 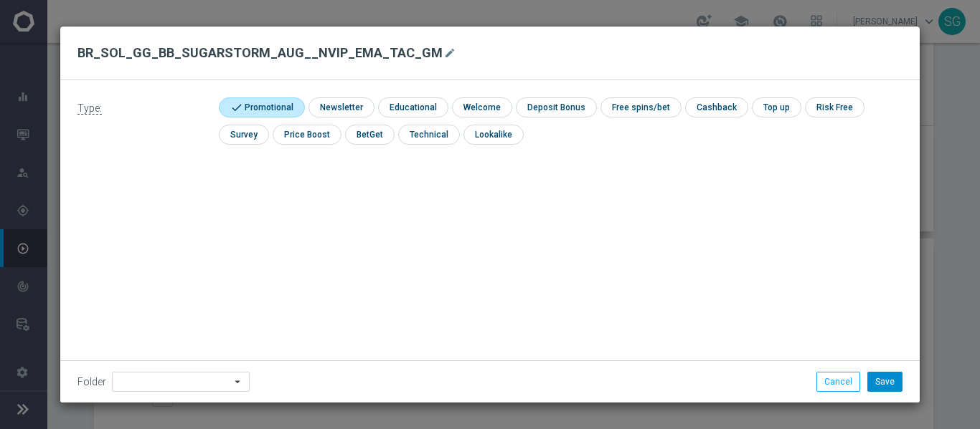 What do you see at coordinates (452, 53) in the screenshot?
I see `button: mode_edit` at bounding box center [452, 53].